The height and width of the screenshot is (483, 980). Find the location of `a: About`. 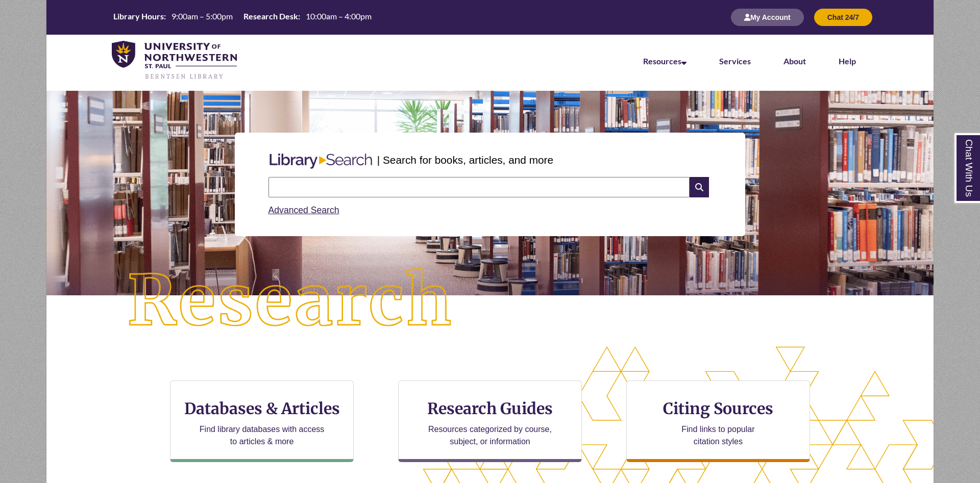

a: About is located at coordinates (795, 60).